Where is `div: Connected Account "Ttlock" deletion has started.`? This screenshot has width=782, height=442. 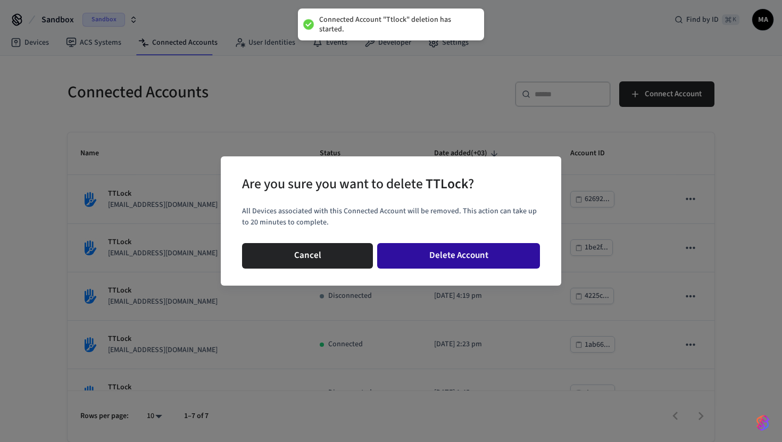
div: Connected Account "Ttlock" deletion has started. is located at coordinates (396, 24).